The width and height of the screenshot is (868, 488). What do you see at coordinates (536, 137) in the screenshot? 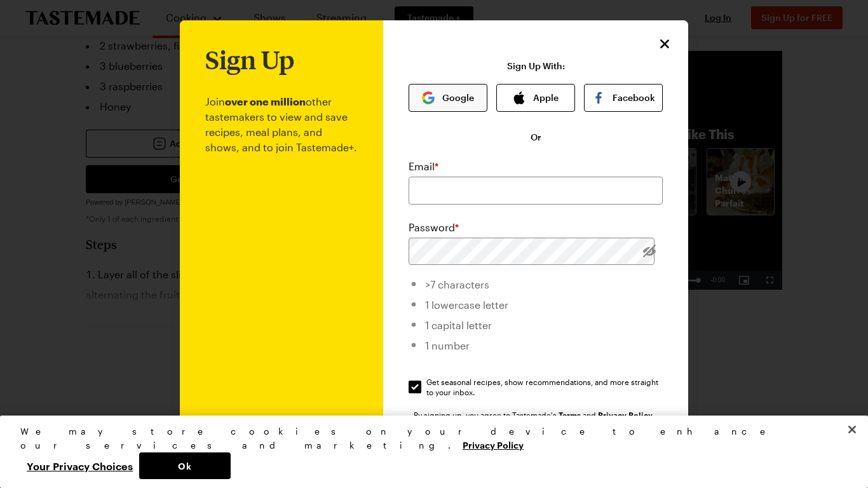
I see `span: Or` at bounding box center [536, 137].